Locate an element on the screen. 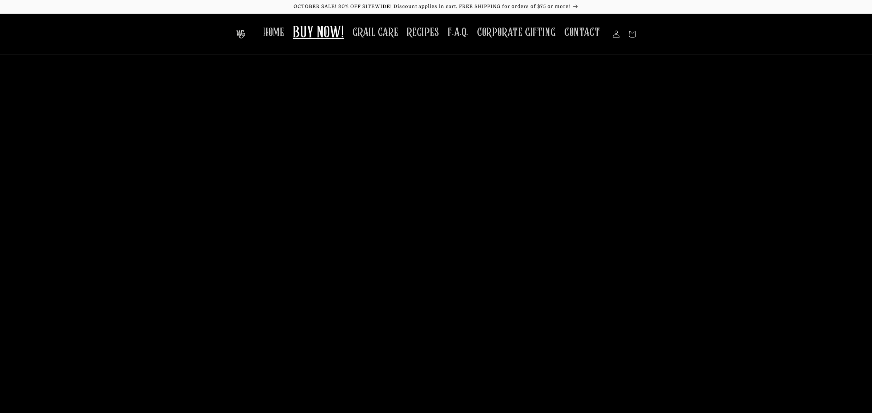 The image size is (872, 413). p: OCTOBER SALE! 30% OFF SITEWIDE! Discount applies in cart. FREE SHIPPING for orders of $75 or more! is located at coordinates (436, 7).